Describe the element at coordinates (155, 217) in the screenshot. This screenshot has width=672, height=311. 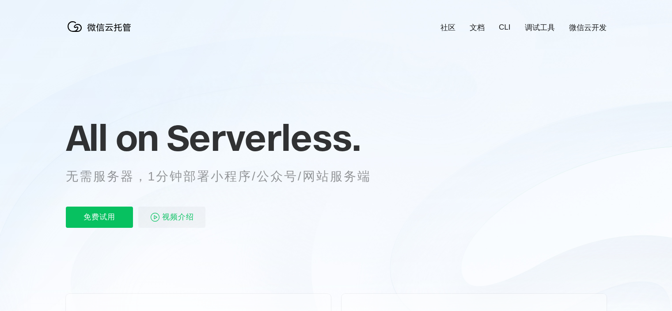
I see `img: video_play.svg` at that location.